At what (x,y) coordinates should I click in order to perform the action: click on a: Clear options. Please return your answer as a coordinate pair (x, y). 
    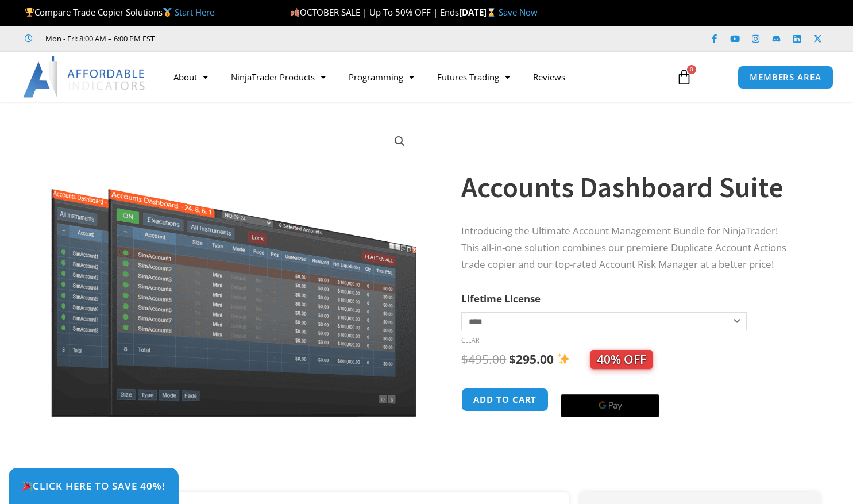
    Looking at the image, I should click on (470, 340).